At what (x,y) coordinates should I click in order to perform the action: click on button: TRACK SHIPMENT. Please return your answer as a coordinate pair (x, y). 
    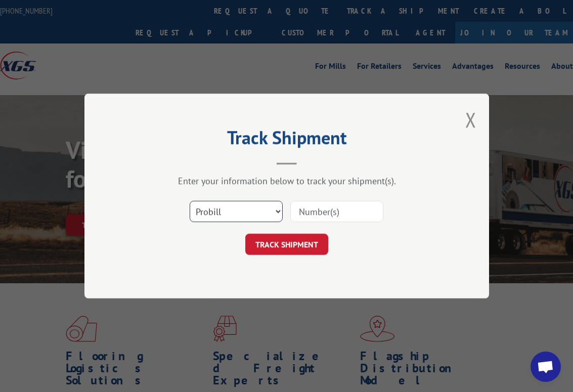
    Looking at the image, I should click on (286, 244).